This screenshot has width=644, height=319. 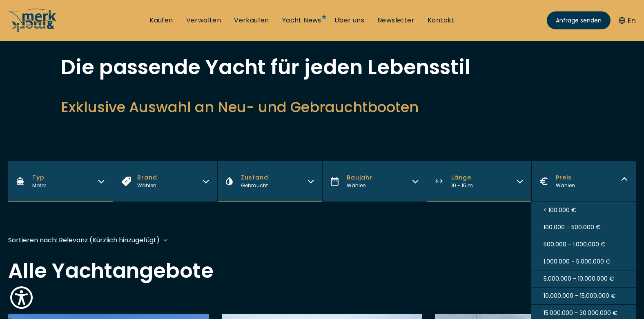 I want to click on button: BrandWählen, so click(x=165, y=181).